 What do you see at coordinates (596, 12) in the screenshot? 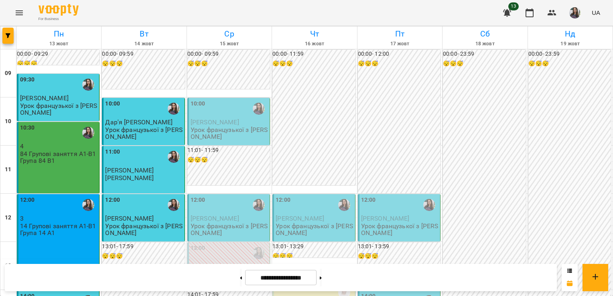
I see `button: UA` at bounding box center [596, 12].